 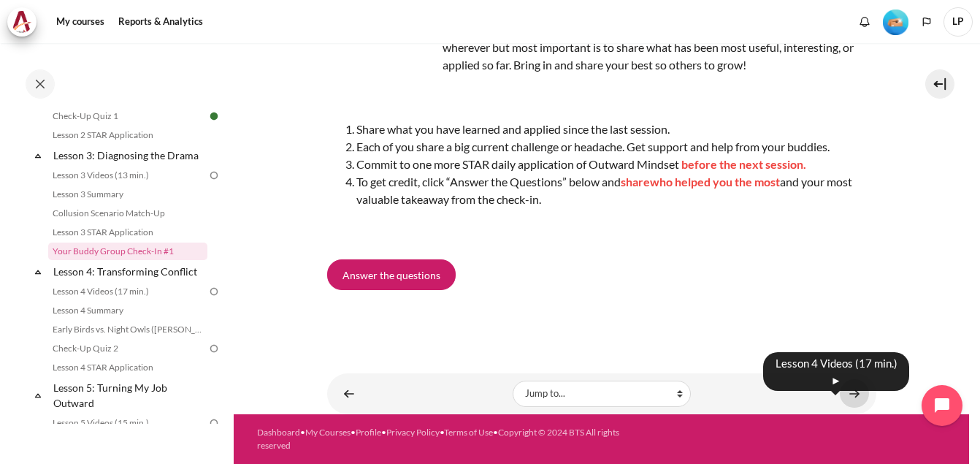 What do you see at coordinates (80, 22) in the screenshot?
I see `a: My courses` at bounding box center [80, 22].